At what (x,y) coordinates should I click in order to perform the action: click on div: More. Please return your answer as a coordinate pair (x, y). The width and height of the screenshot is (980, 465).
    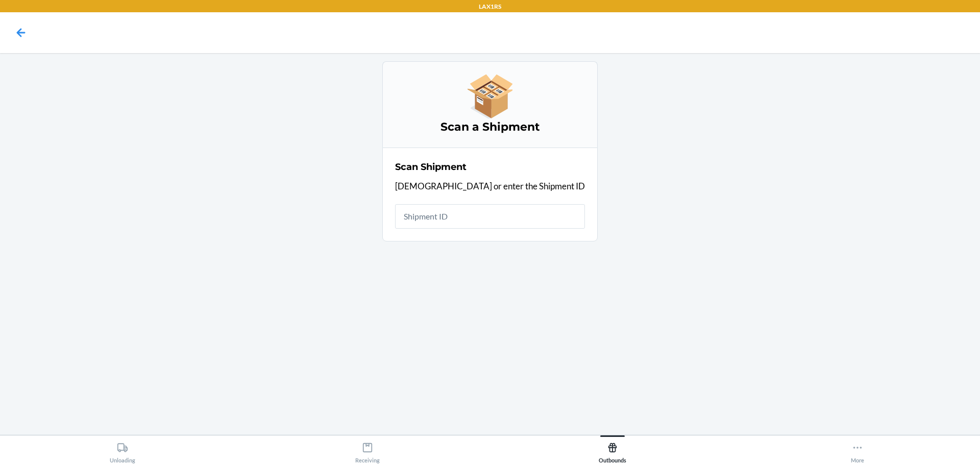
    Looking at the image, I should click on (858, 451).